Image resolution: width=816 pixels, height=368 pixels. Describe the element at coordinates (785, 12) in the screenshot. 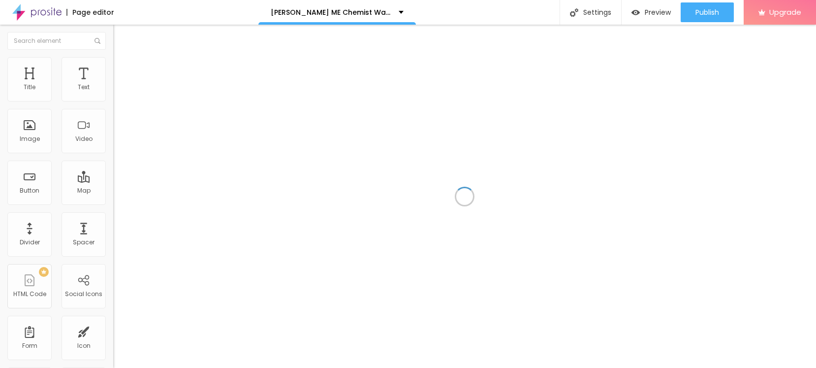

I see `span: Upgrade` at that location.